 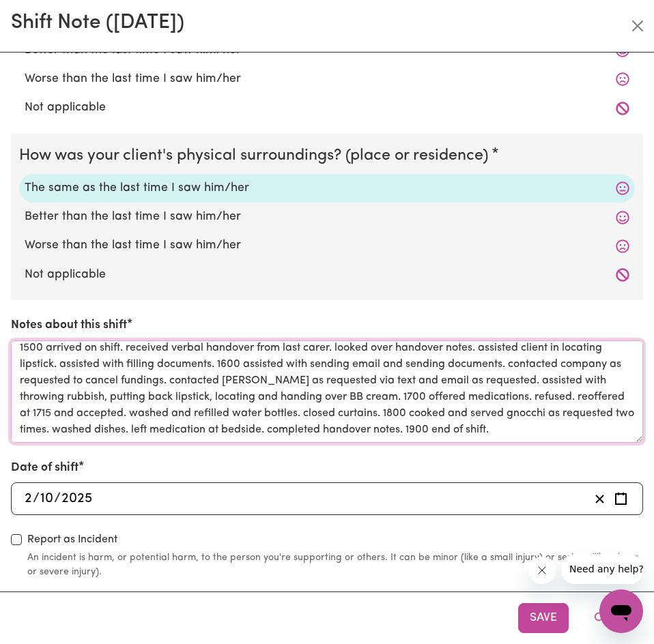 I want to click on button: Enter the date of shift, so click(x=620, y=498).